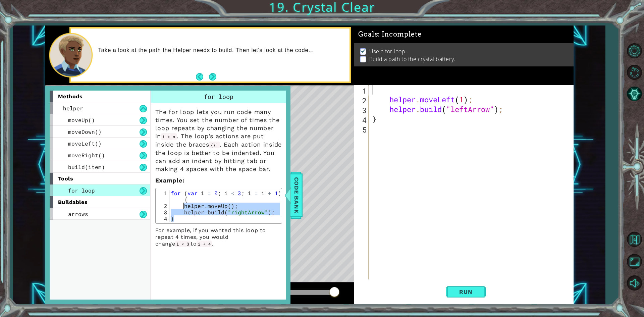 The image size is (644, 317). What do you see at coordinates (87, 155) in the screenshot?
I see `span: moveRight()` at bounding box center [87, 155].